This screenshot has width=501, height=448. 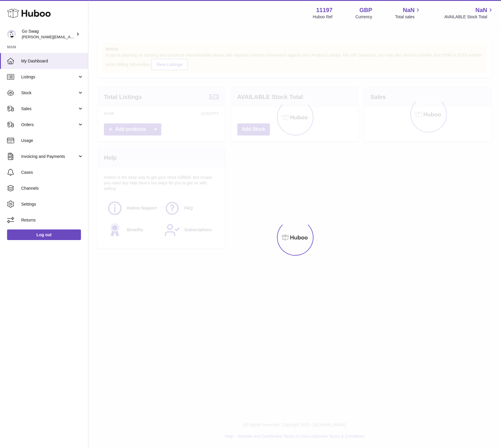 What do you see at coordinates (52, 141) in the screenshot?
I see `span: Usage` at bounding box center [52, 141].